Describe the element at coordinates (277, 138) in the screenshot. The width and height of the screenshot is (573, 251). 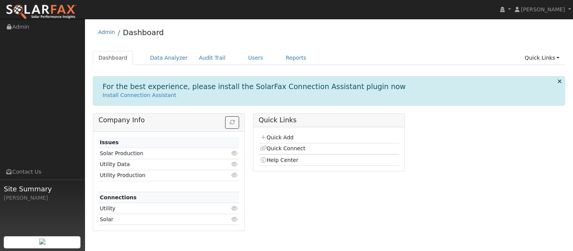
I see `a: Quick Add` at that location.